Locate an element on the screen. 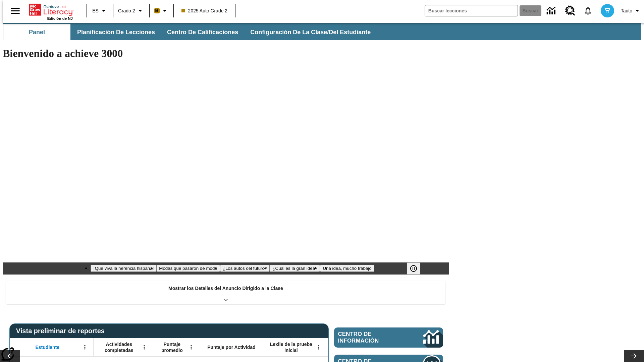 This screenshot has height=362, width=644. button: Lenguaje: ES, Selecciona un idioma is located at coordinates (100, 10).